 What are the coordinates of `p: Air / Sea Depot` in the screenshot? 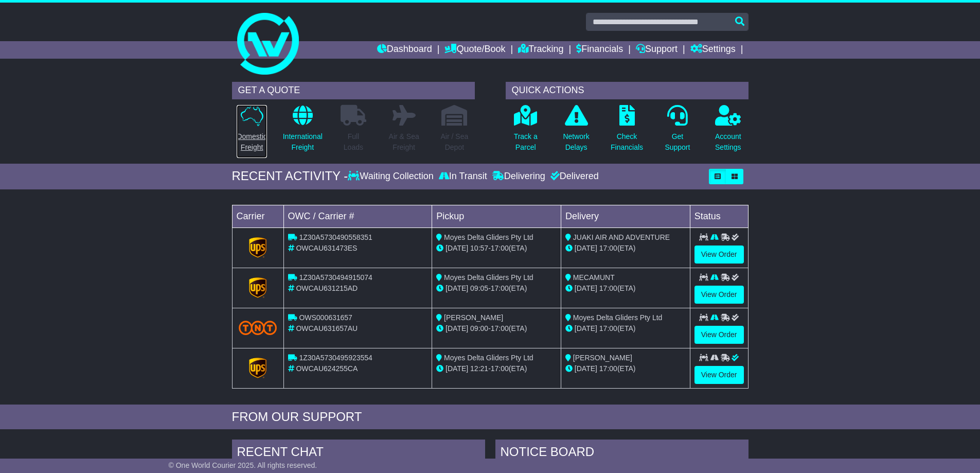 It's located at (455, 142).